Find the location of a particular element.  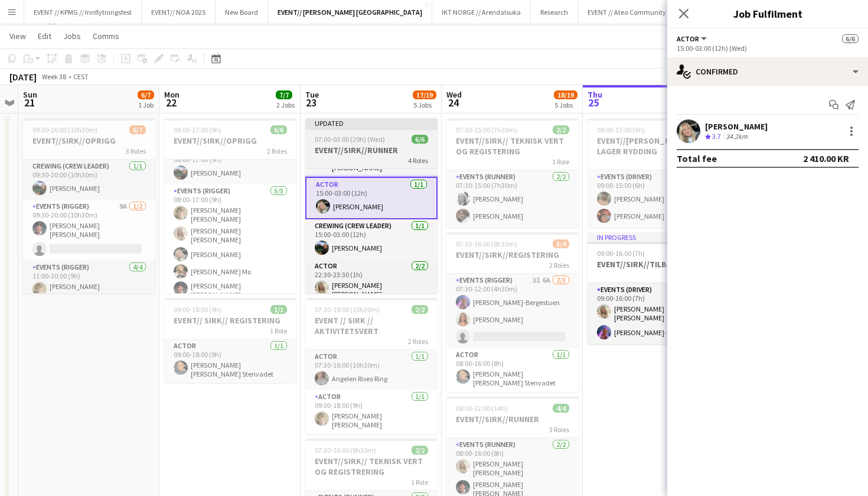

span: 08:00-17:00 (9h) is located at coordinates (197, 130).